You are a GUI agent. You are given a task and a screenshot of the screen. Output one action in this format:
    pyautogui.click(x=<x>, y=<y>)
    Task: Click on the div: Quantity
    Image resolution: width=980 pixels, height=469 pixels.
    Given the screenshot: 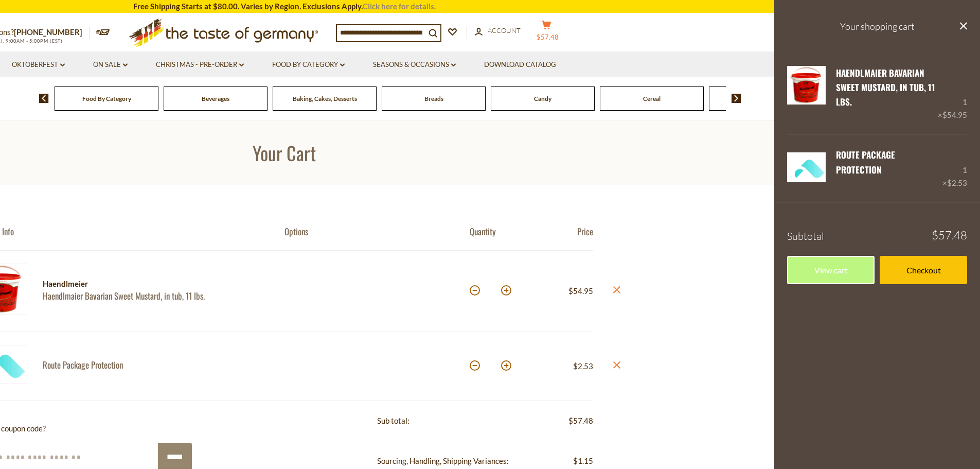 What is the action you would take?
    pyautogui.click(x=501, y=231)
    